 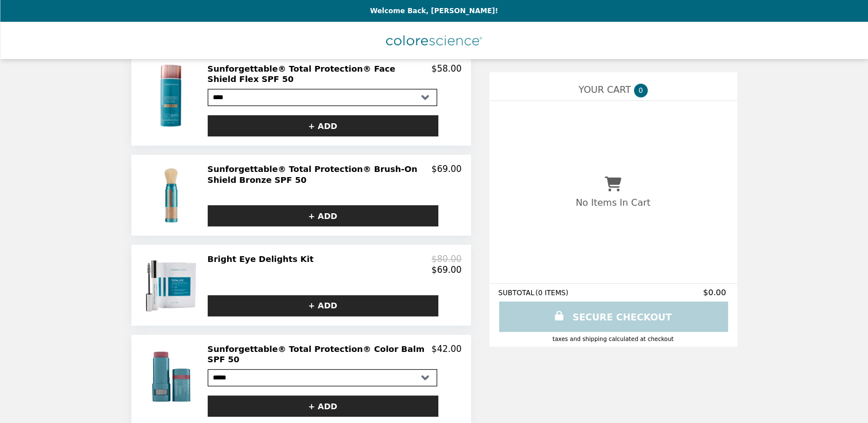 I want to click on span: 0, so click(x=641, y=91).